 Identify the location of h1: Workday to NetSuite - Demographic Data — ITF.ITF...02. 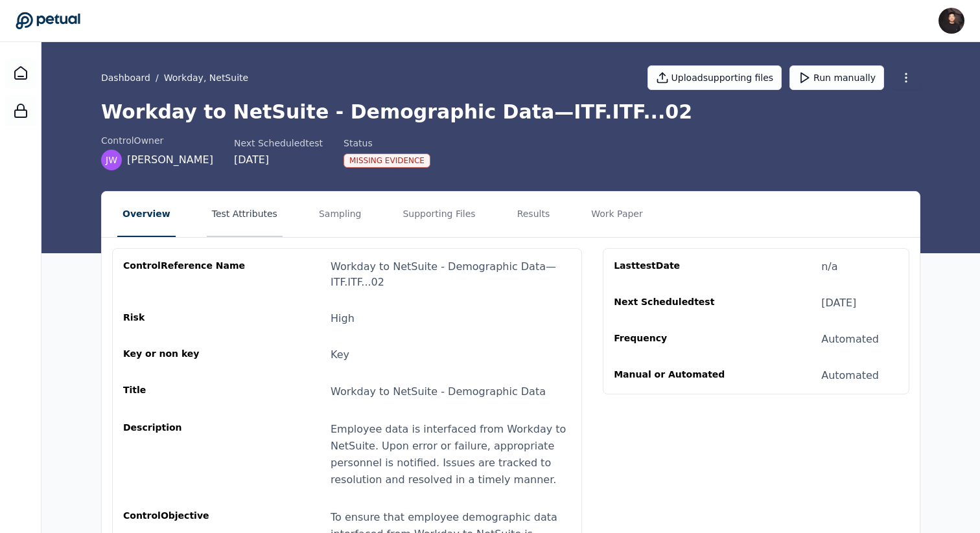
(510, 112).